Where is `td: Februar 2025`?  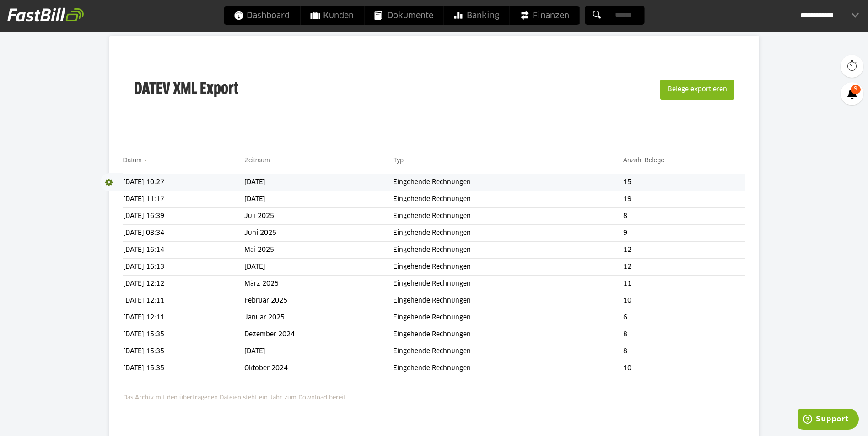
td: Februar 2025 is located at coordinates (319, 301).